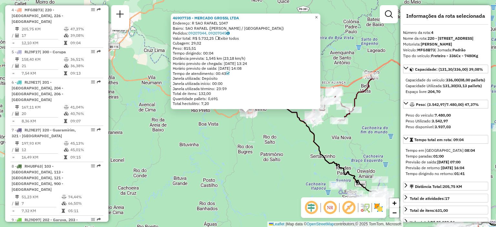  Describe the element at coordinates (42, 66) in the screenshot. I see `td: 21` at that location.